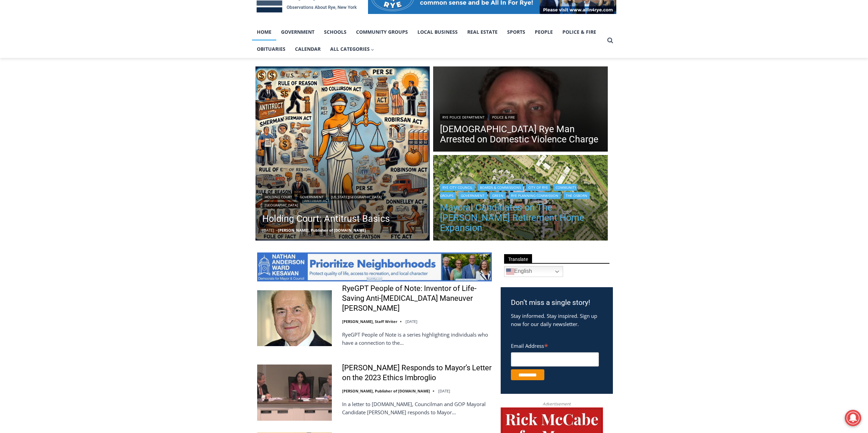 The width and height of the screenshot is (868, 433). What do you see at coordinates (544, 32) in the screenshot?
I see `a: People` at bounding box center [544, 32].